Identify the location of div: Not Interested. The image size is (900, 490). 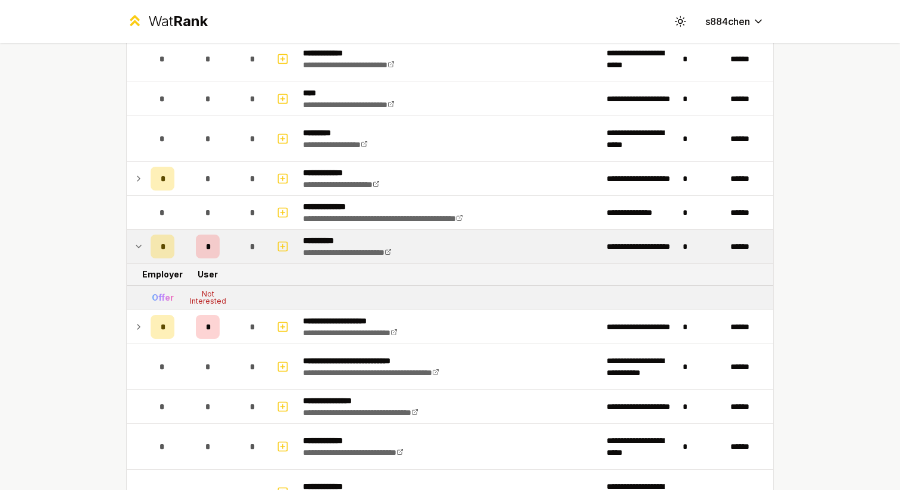
(208, 298).